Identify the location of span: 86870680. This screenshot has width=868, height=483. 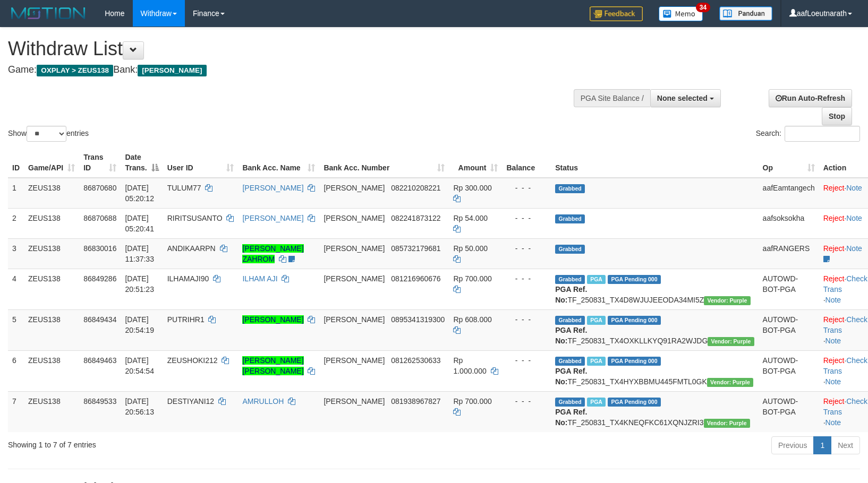
(100, 188).